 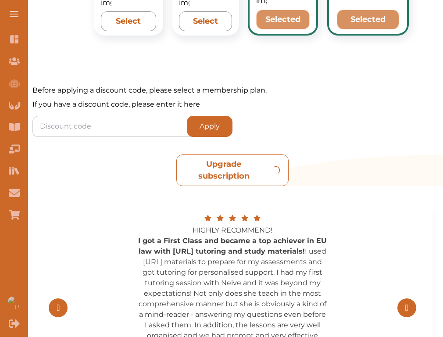 What do you see at coordinates (406, 307) in the screenshot?
I see `button: Go to next slide` at bounding box center [406, 307].